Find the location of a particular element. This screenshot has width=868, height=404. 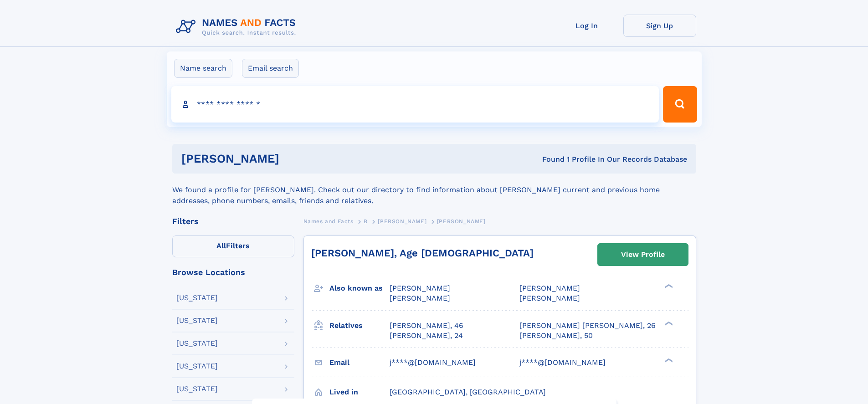

span: B is located at coordinates (366, 221).